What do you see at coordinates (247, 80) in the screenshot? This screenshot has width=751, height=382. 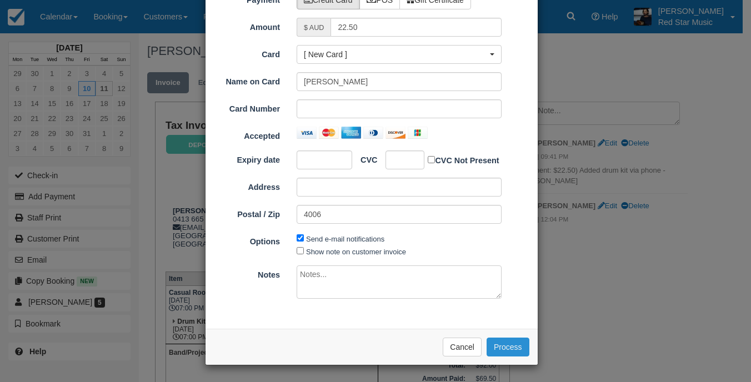 I see `label: Name on Card` at bounding box center [247, 80].